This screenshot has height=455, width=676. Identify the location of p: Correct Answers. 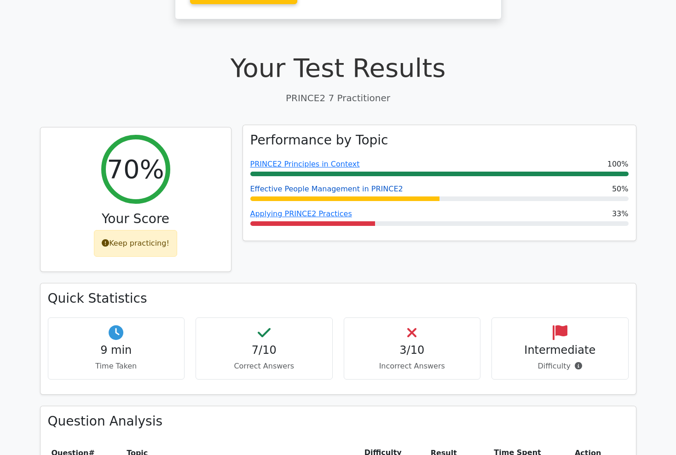
(264, 366).